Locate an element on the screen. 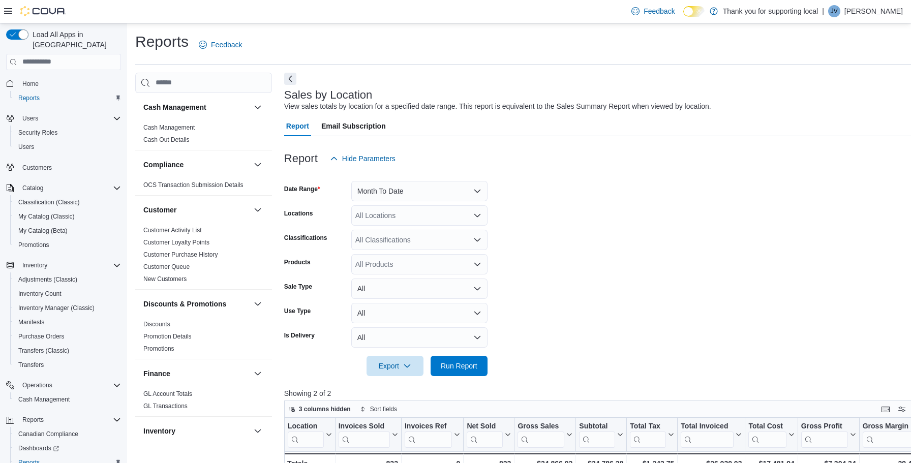  h1: Reports is located at coordinates (162, 42).